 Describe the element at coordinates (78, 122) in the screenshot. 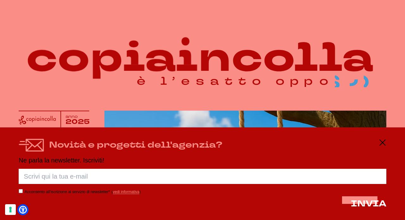

I see `tspan: 2025` at that location.